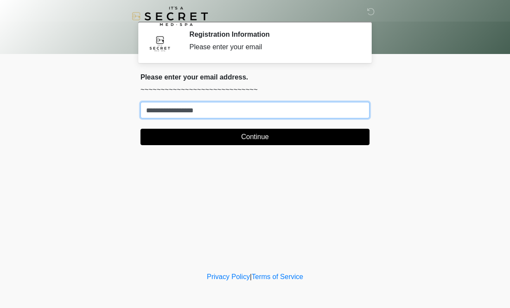  I want to click on a: Privacy Policy, so click(229, 277).